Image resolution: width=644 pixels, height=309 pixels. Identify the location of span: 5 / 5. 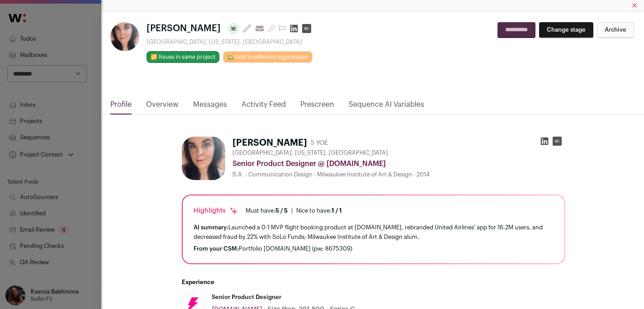
(281, 210).